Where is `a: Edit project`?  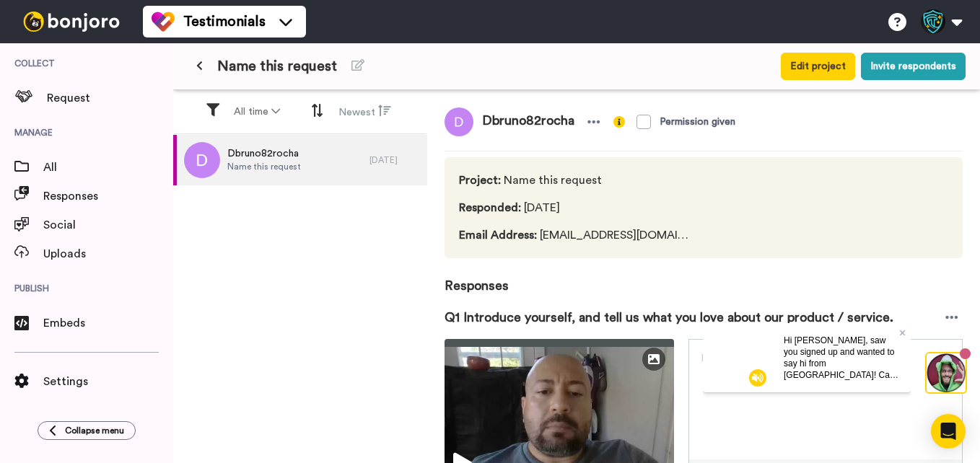 a: Edit project is located at coordinates (818, 66).